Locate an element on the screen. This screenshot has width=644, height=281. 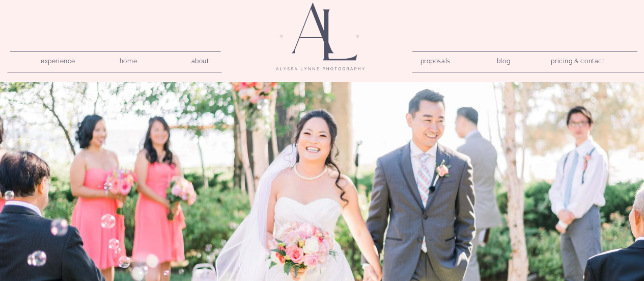
a: pricing & contact is located at coordinates (578, 61).